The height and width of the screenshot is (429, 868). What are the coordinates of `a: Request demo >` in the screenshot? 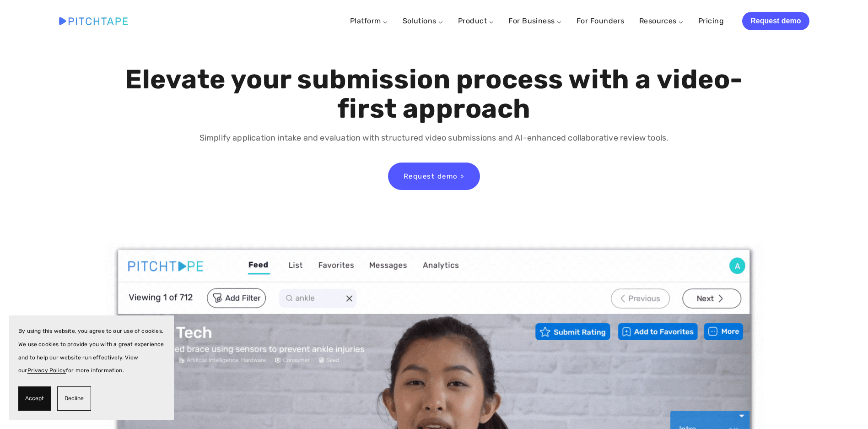 It's located at (434, 176).